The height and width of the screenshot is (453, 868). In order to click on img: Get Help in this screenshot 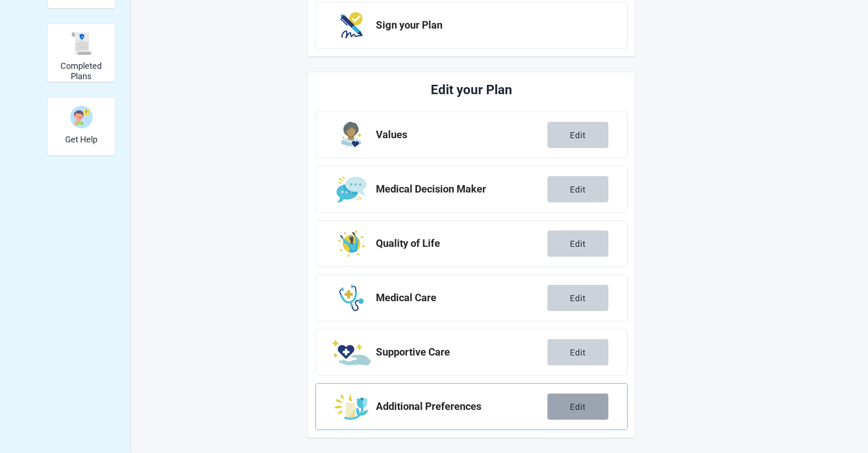, I will do `click(81, 117)`.